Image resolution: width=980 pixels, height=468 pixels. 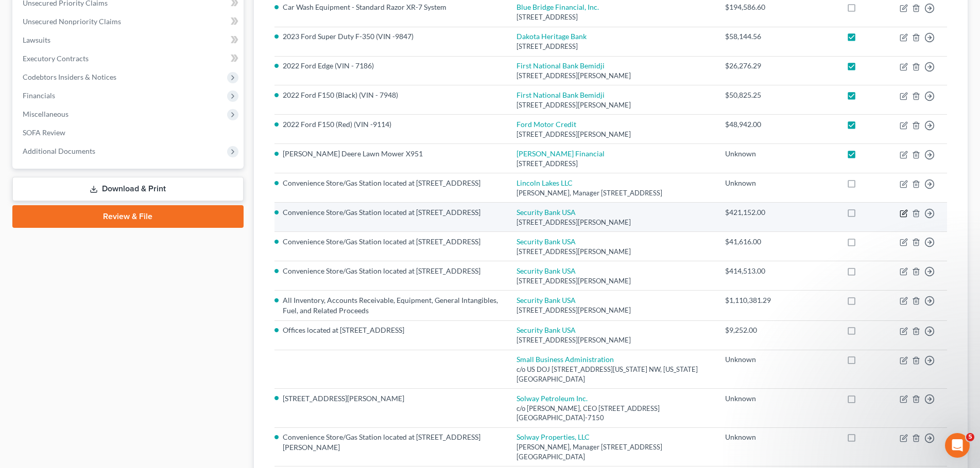 I want to click on span: Messages, so click(x=102, y=350).